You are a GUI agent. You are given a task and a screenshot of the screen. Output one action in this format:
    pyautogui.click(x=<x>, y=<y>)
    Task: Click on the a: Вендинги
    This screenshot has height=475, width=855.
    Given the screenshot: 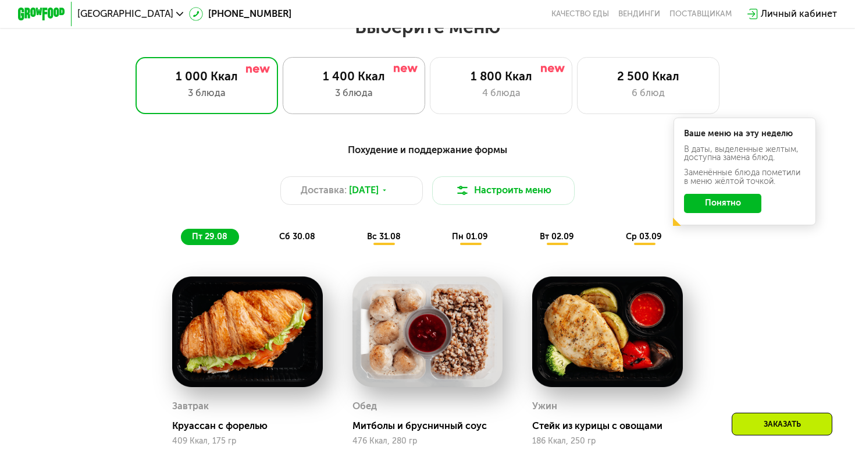 What is the action you would take?
    pyautogui.click(x=639, y=14)
    